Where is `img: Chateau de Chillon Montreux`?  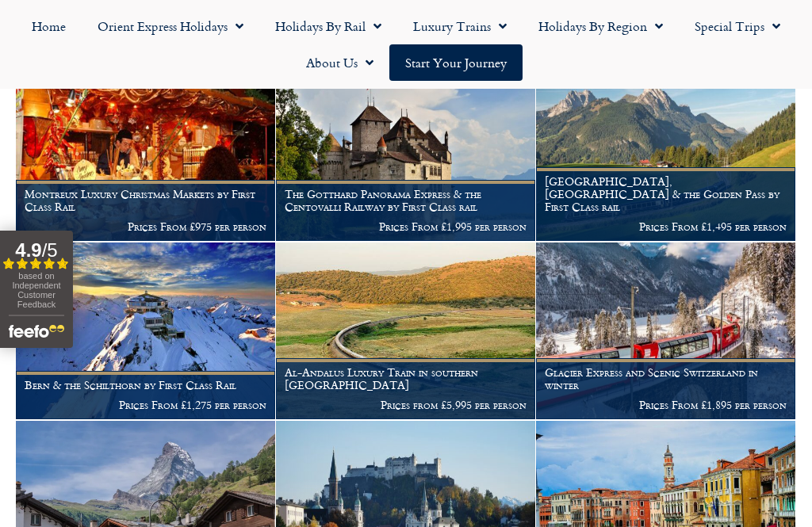
img: Chateau de Chillon Montreux is located at coordinates (406, 152).